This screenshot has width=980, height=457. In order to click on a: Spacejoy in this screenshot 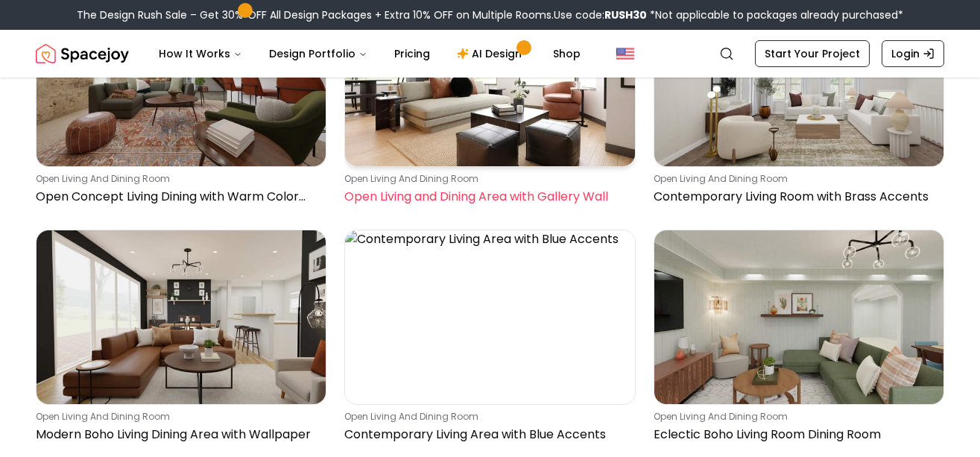, I will do `click(82, 54)`.